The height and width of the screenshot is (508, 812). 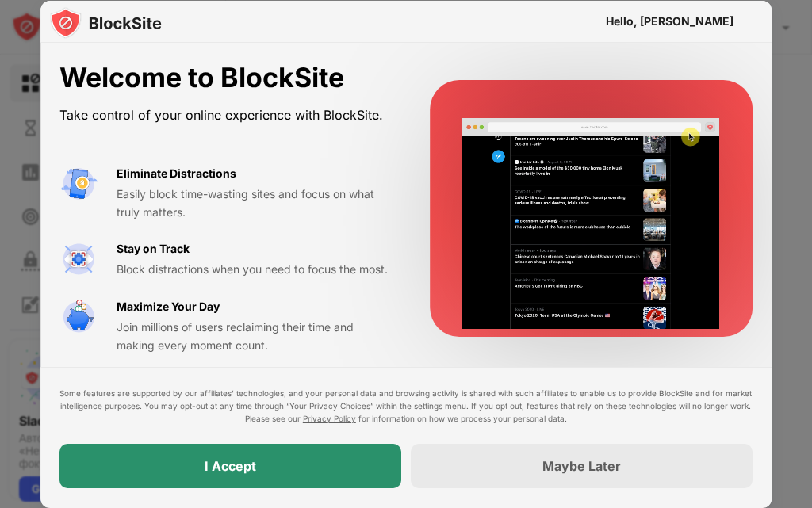 What do you see at coordinates (78, 317) in the screenshot?
I see `img: value-safe-time.svg` at bounding box center [78, 317].